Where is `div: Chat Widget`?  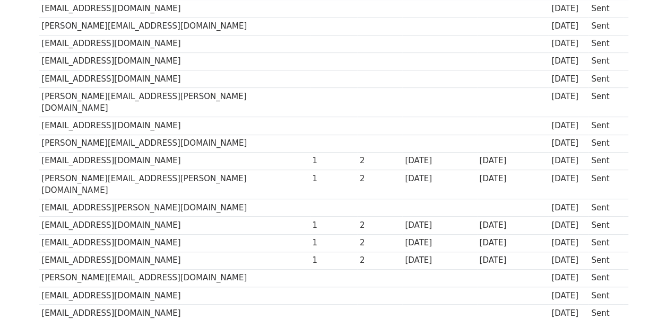 div: Chat Widget is located at coordinates (640, 294).